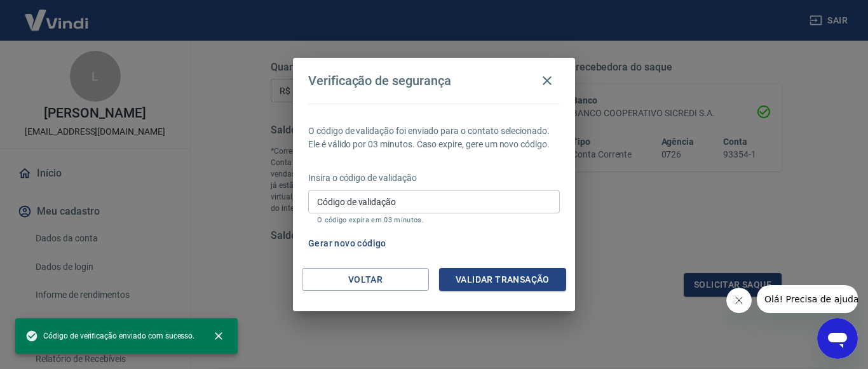 The height and width of the screenshot is (369, 868). Describe the element at coordinates (110, 336) in the screenshot. I see `span: Código de verificação enviado com sucesso.` at that location.